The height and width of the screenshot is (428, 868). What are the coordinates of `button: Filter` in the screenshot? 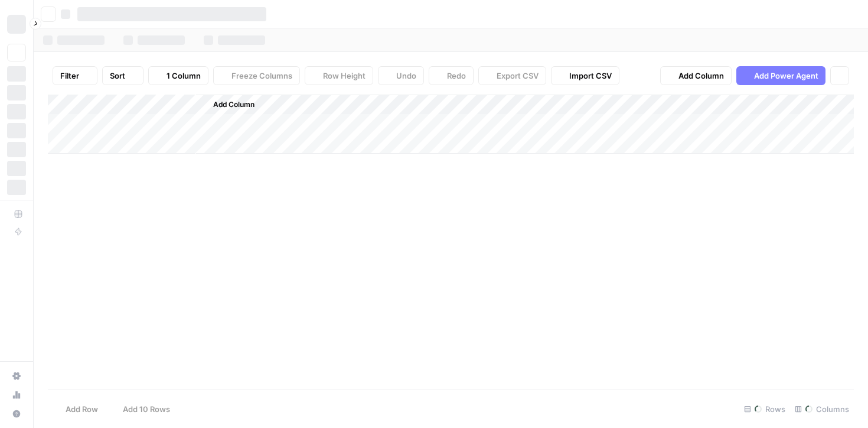 It's located at (75, 75).